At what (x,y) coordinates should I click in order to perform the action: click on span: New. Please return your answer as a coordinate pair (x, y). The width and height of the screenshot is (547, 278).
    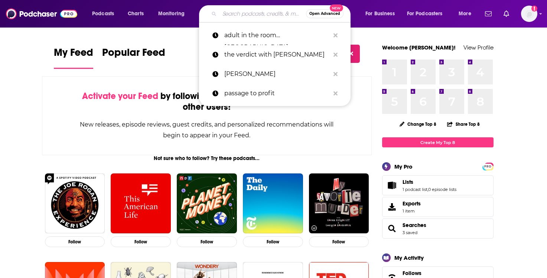
    Looking at the image, I should click on (337, 8).